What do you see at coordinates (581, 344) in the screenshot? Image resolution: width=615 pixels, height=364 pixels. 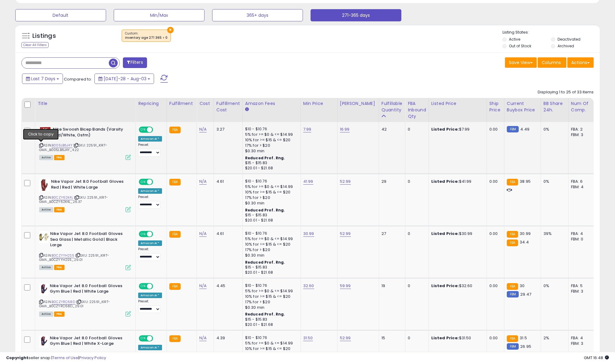 I see `div: FBM: 3` at bounding box center [581, 344].